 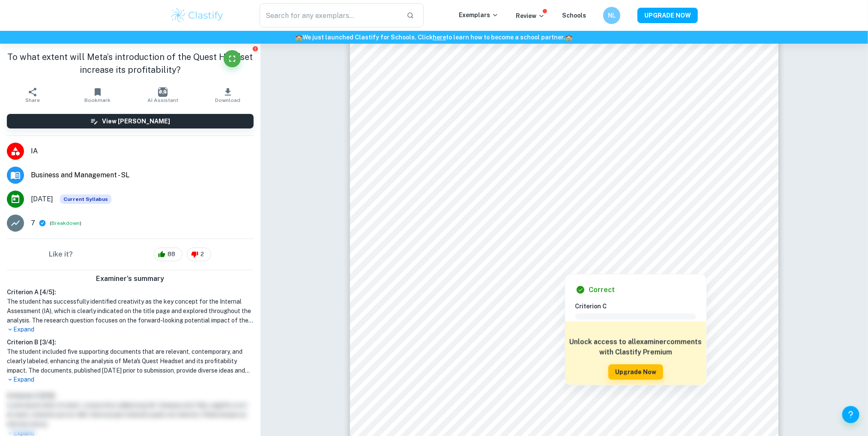 I want to click on p: Review, so click(x=531, y=16).